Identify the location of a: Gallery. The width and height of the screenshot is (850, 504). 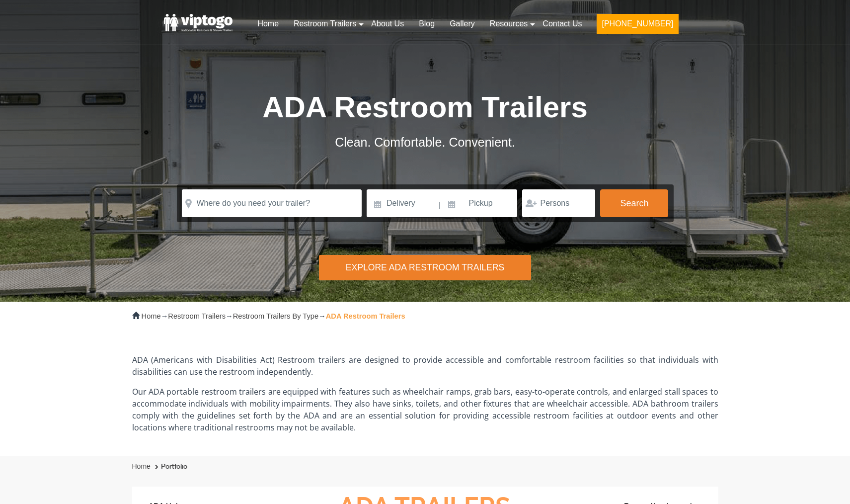
(462, 24).